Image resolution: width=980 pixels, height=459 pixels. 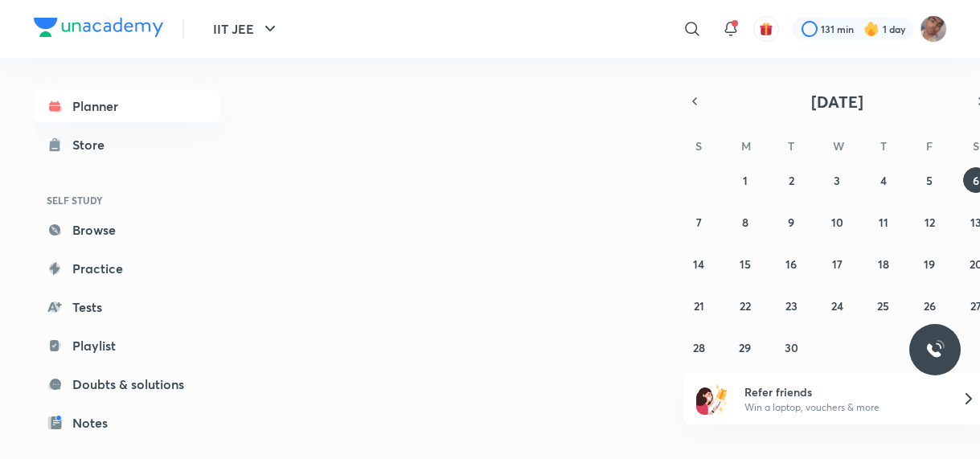 I want to click on abbr: September 1, 2025, so click(x=745, y=180).